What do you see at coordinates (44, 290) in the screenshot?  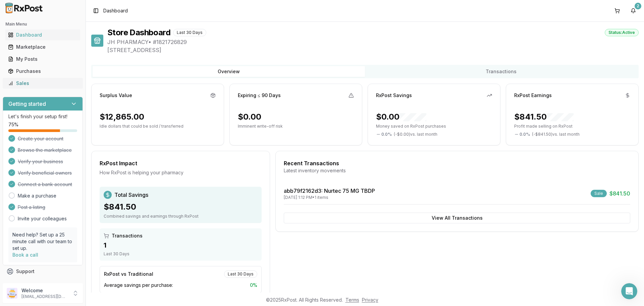 I see `p: Welcome` at bounding box center [44, 290].